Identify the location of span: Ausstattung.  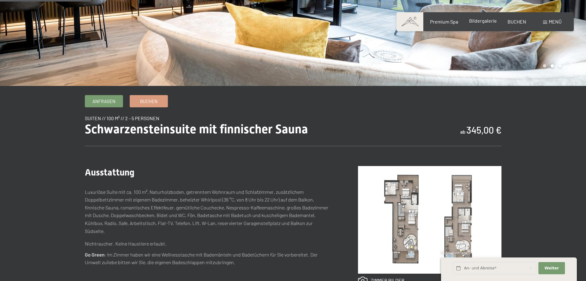
(110, 172).